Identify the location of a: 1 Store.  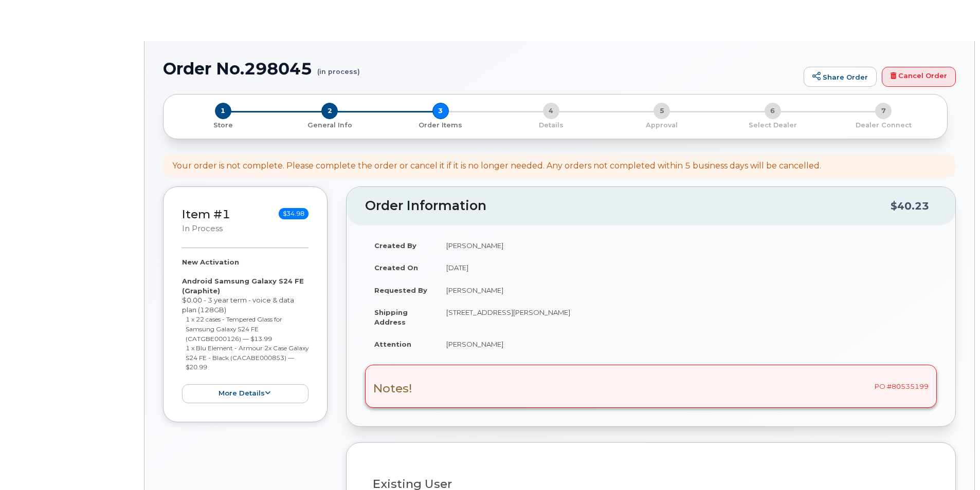
(223, 124).